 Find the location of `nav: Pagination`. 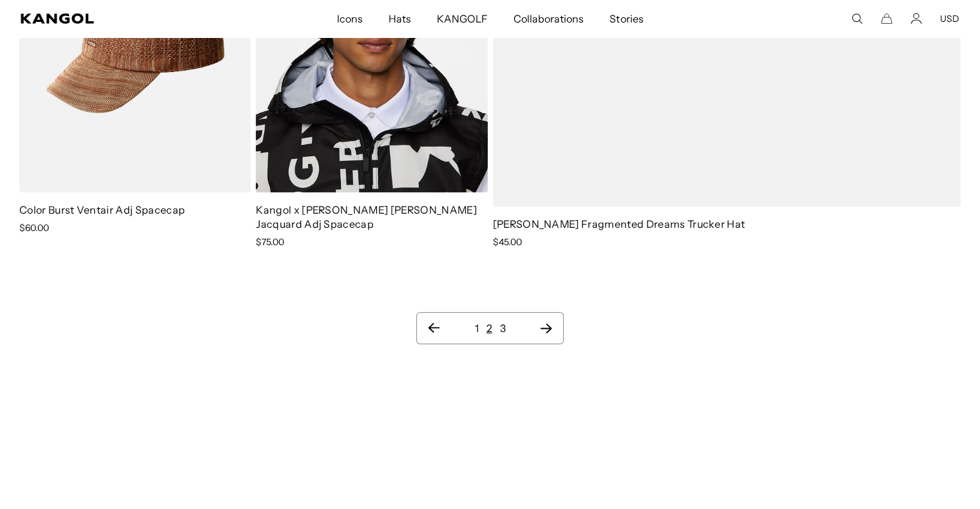

nav: Pagination is located at coordinates (490, 328).